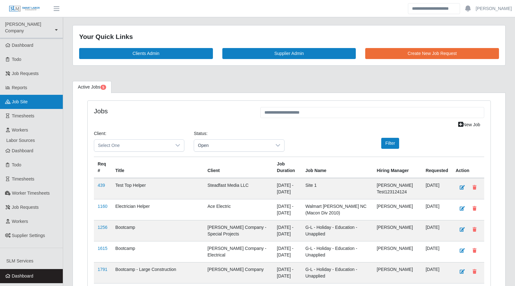 The image size is (515, 286). Describe the element at coordinates (337, 167) in the screenshot. I see `th: Job Name` at that location.